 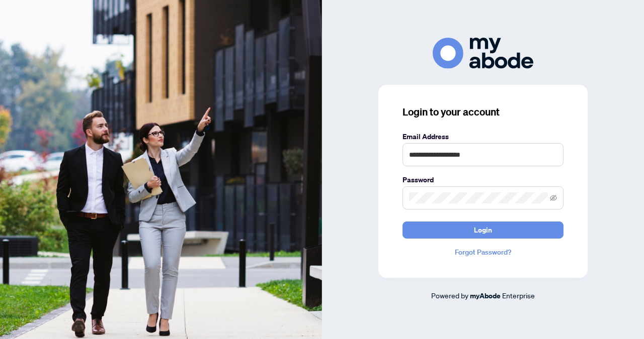 What do you see at coordinates (483, 230) in the screenshot?
I see `button: Login` at bounding box center [483, 230].